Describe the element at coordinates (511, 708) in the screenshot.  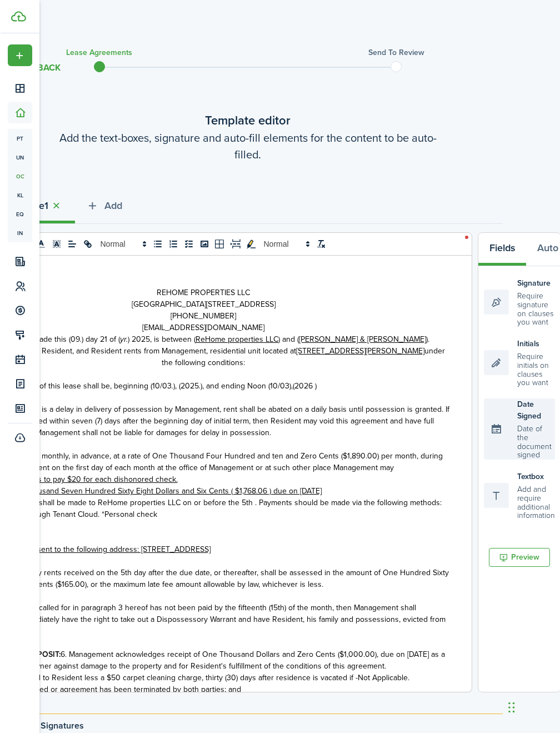
I see `div: Drag` at that location.